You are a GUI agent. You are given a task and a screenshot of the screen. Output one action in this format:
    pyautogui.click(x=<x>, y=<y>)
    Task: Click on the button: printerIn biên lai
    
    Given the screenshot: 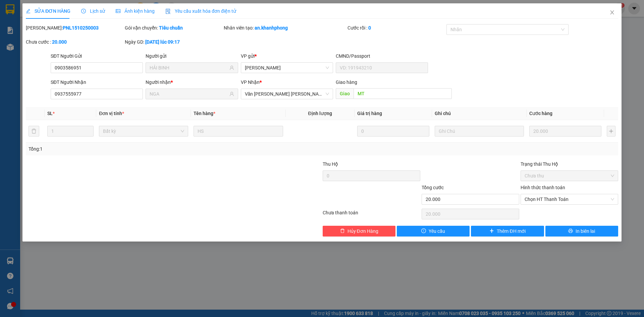 What is the action you would take?
    pyautogui.click(x=582, y=231)
    